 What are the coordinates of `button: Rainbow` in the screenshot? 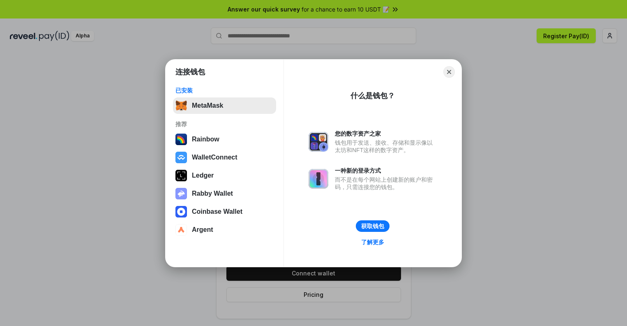 It's located at (224, 139).